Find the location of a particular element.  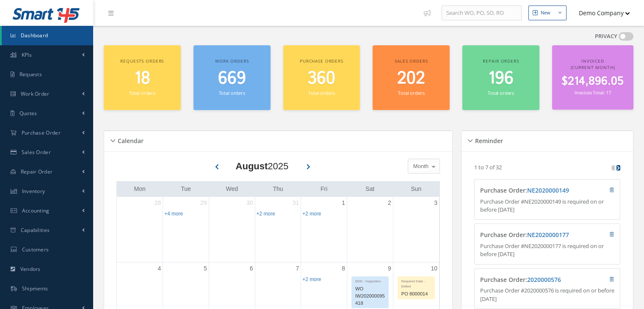

a: Requests orders 18 Total orders is located at coordinates (142, 77).